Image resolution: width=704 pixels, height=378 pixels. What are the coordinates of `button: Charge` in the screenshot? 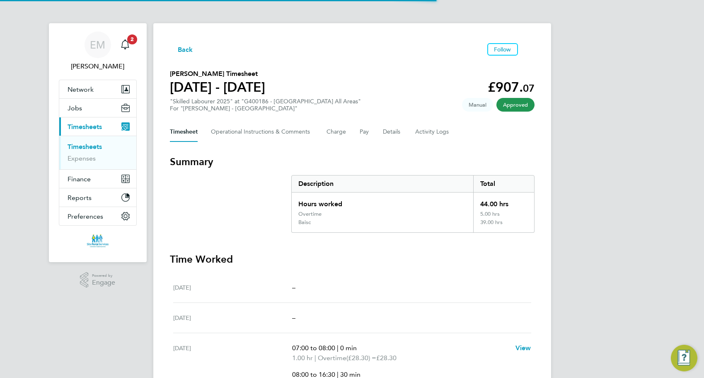 It's located at (337, 132).